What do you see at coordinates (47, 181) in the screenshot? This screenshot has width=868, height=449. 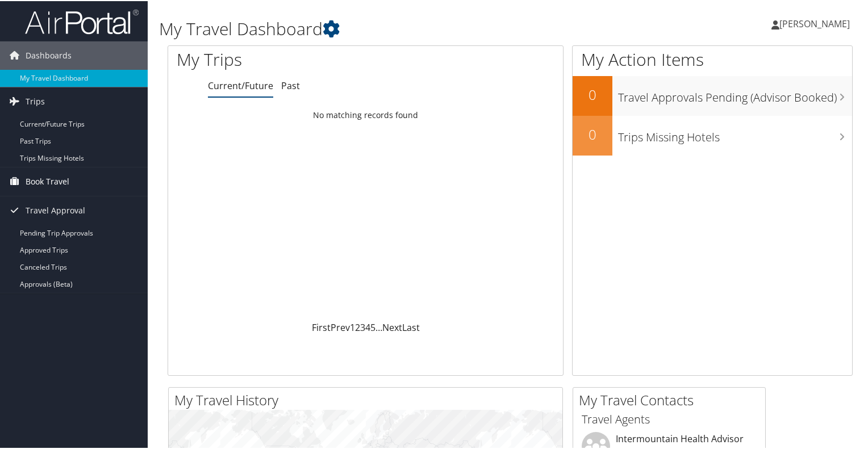 I see `span: Book Travel` at bounding box center [47, 181].